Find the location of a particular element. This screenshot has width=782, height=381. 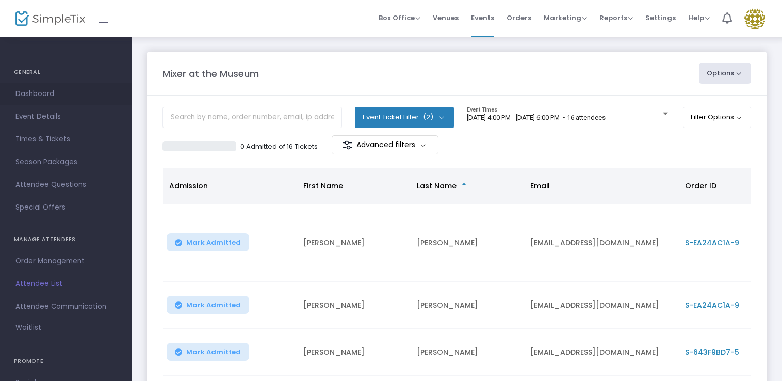

span: Box Office is located at coordinates (399, 18).